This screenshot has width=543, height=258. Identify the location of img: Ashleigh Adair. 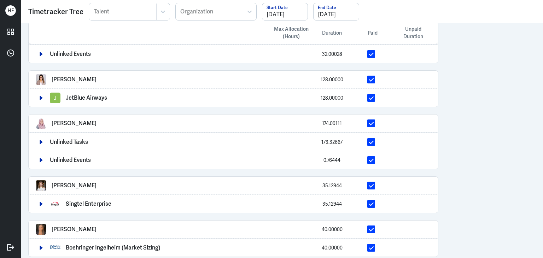
(41, 186).